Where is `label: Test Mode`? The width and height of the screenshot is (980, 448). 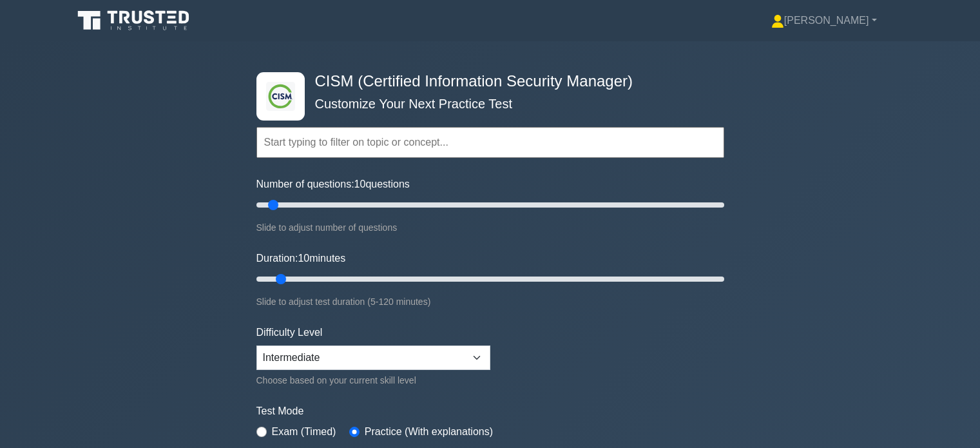
label: Test Mode is located at coordinates (490, 411).